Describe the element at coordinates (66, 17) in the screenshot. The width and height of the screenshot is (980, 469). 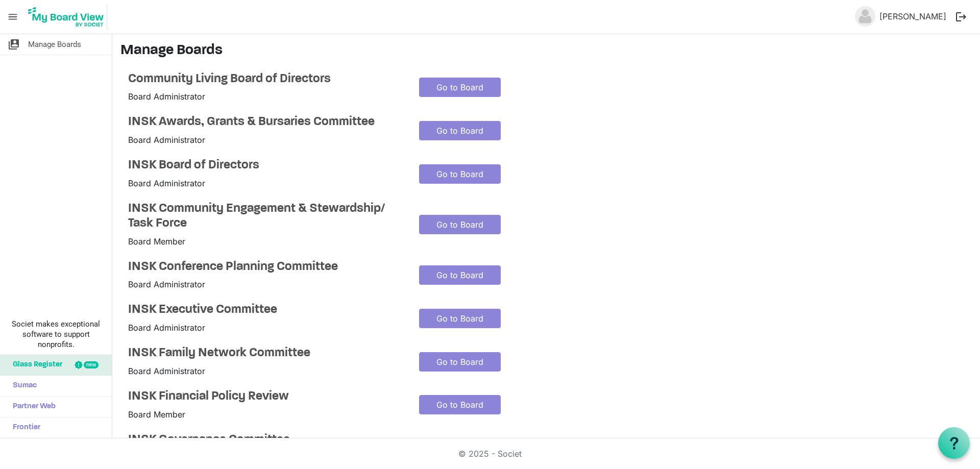
I see `img: My Board View Logo` at that location.